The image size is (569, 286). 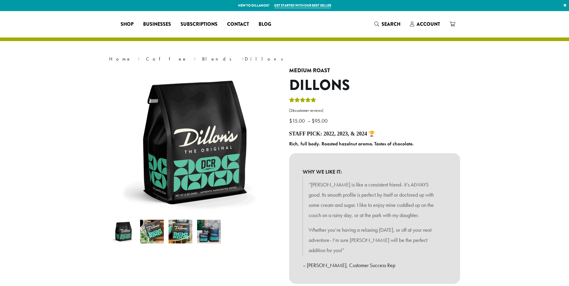 What do you see at coordinates (387, 24) in the screenshot?
I see `a: Search` at bounding box center [387, 24].